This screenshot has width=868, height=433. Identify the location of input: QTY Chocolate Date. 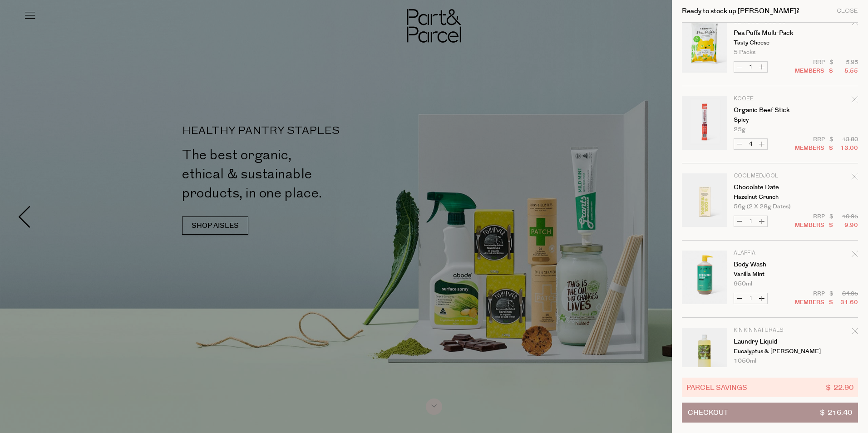
(750, 221).